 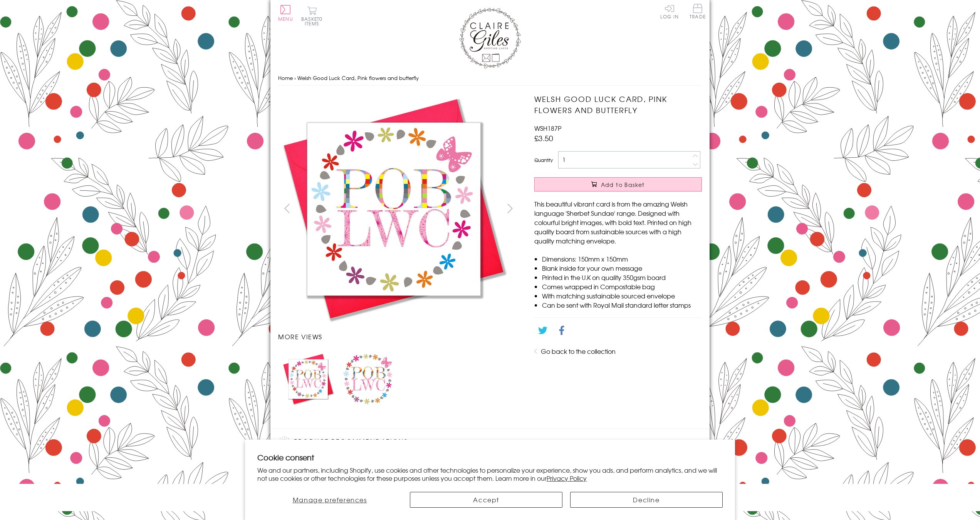 What do you see at coordinates (621, 259) in the screenshot?
I see `li: Dimensions: 150mm x 150mm` at bounding box center [621, 259].